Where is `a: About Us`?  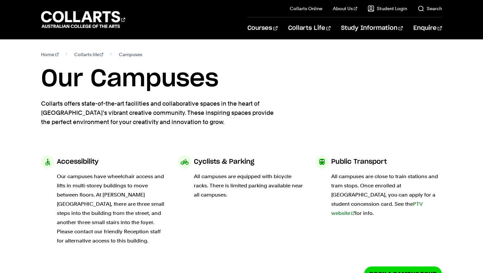 a: About Us is located at coordinates (345, 9).